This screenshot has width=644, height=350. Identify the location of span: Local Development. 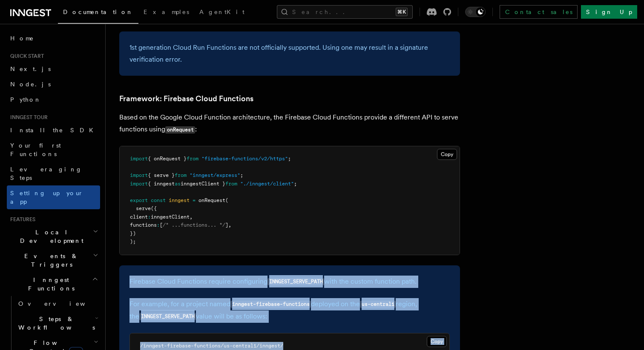
(50, 236).